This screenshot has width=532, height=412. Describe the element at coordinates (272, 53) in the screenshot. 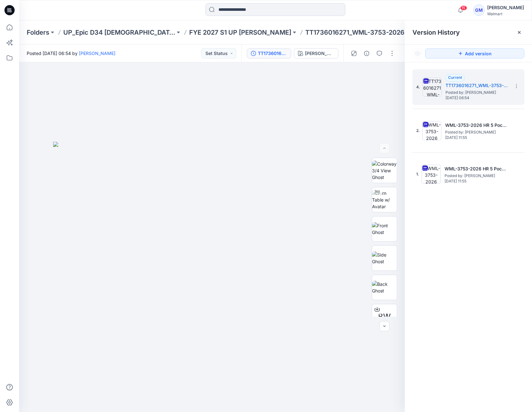

I see `div: TT1736016271_WML-3753-2026 HR 5 Pocket Wide Leg - Inseam 30_Full Coloway` at that location.